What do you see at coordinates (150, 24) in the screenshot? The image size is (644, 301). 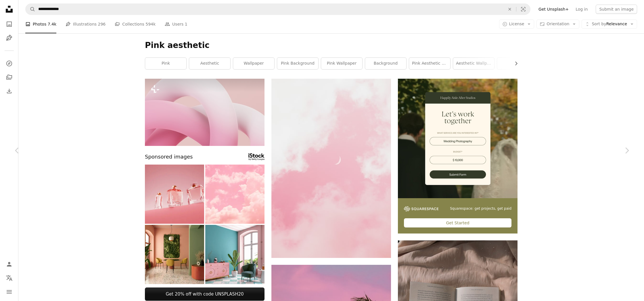 I see `span: 594k` at bounding box center [150, 24].